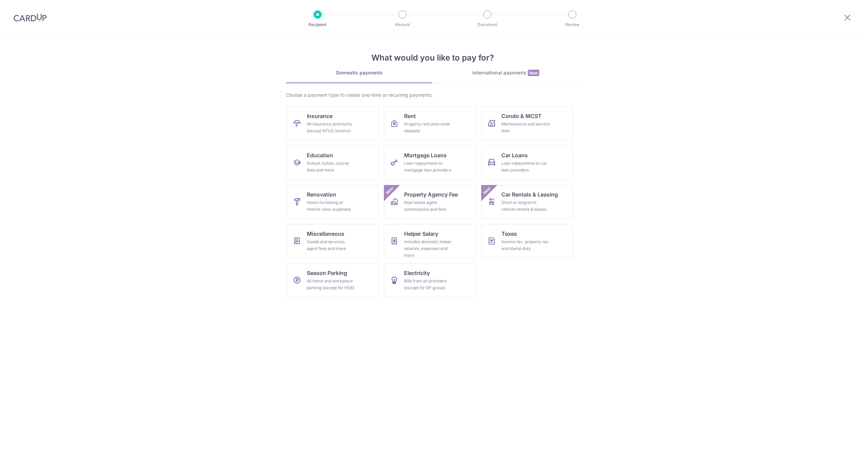 This screenshot has height=461, width=865. What do you see at coordinates (320, 116) in the screenshot?
I see `span: Insurance` at bounding box center [320, 116].